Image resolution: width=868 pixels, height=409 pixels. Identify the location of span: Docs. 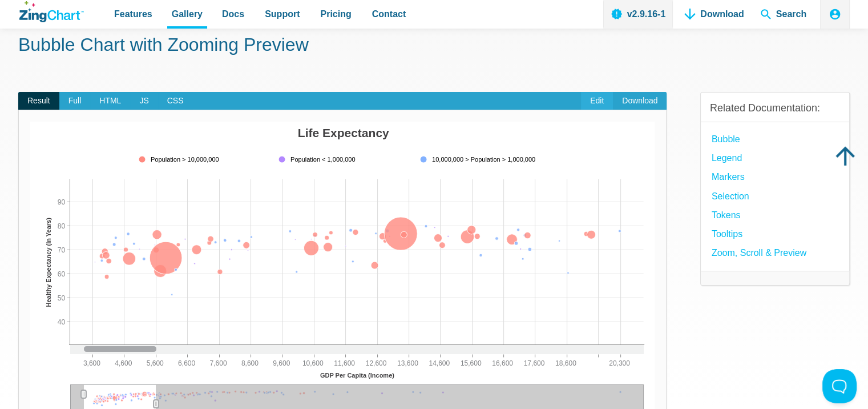
(233, 14).